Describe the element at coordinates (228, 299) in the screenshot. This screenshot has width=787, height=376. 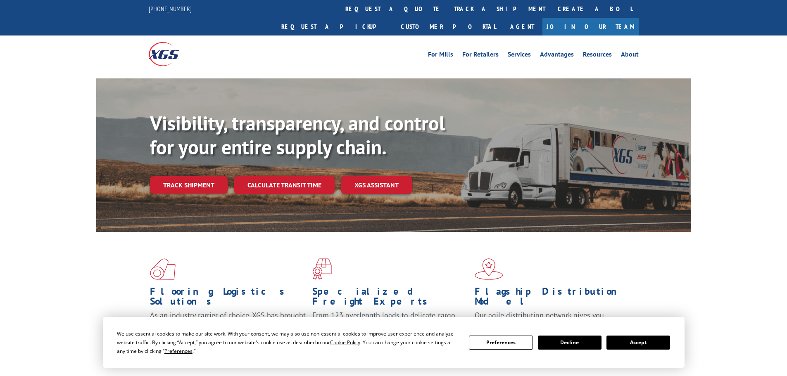
I see `h1: Flooring Logistics Solutions` at that location.